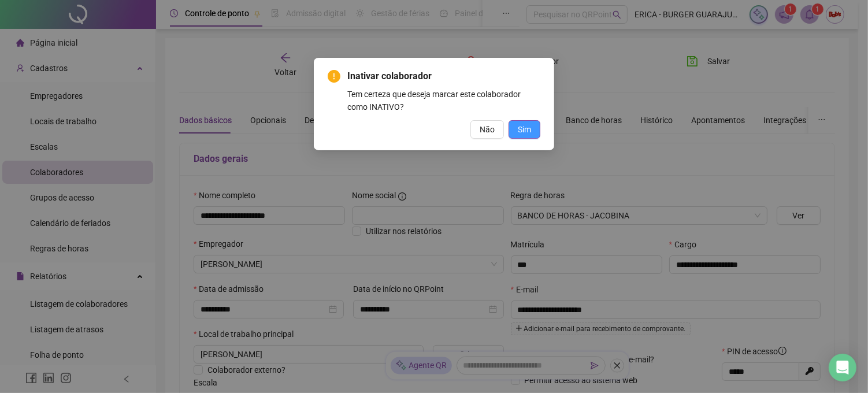  I want to click on div: Tem certeza que deseja marcar este colaborador como INATIVO?, so click(444, 100).